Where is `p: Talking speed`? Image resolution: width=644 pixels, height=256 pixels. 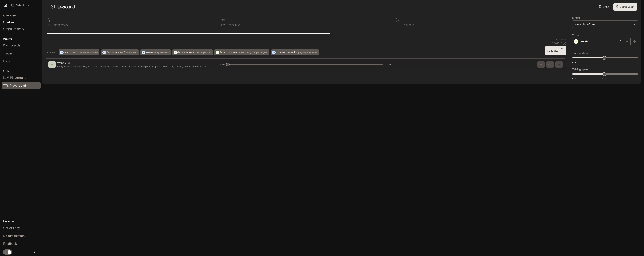
p: Talking speed is located at coordinates (581, 69).